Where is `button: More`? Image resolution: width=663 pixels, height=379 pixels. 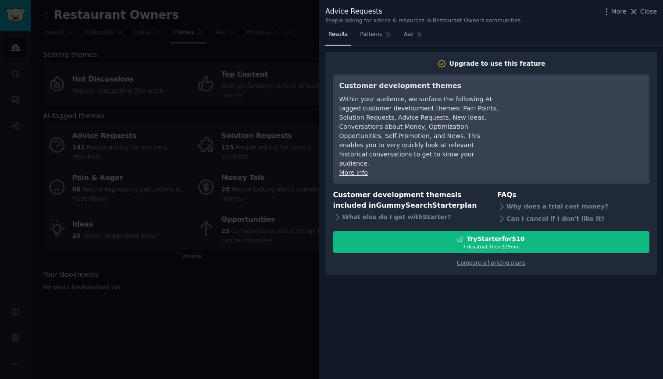 button: More is located at coordinates (614, 11).